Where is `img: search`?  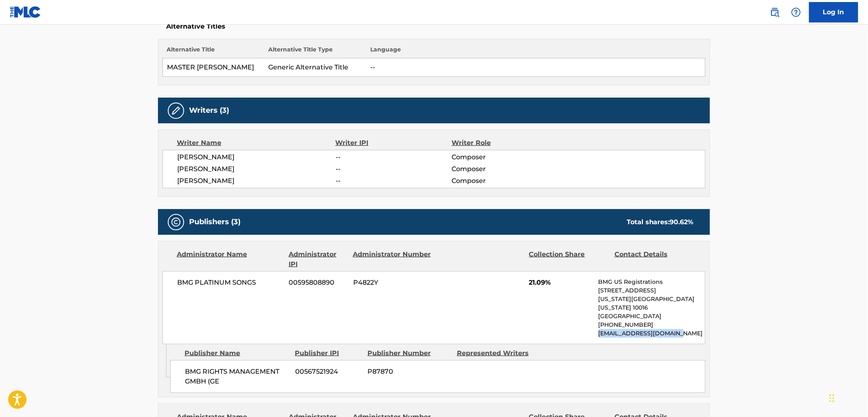 img: search is located at coordinates (775, 12).